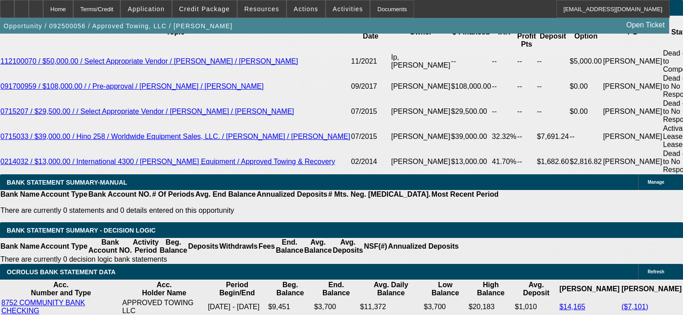 The image size is (683, 315). I want to click on td: $13,000.00, so click(470, 162).